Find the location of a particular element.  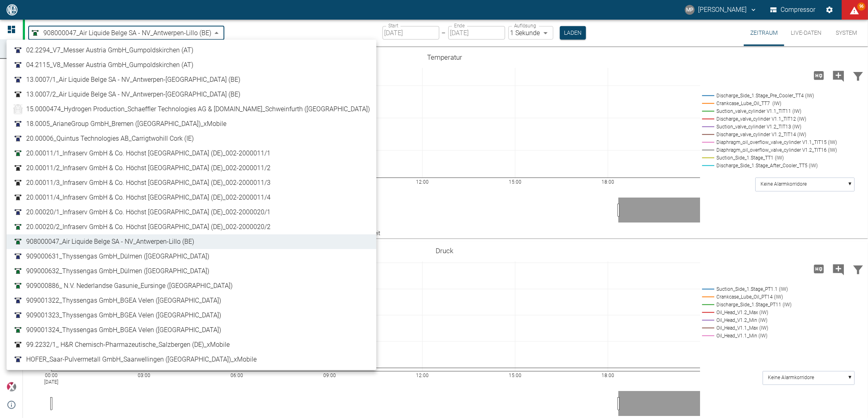

a: 04.2115_V8_Messer Austria GmbH_Gumpoldskirchen (AT) is located at coordinates (191, 65).